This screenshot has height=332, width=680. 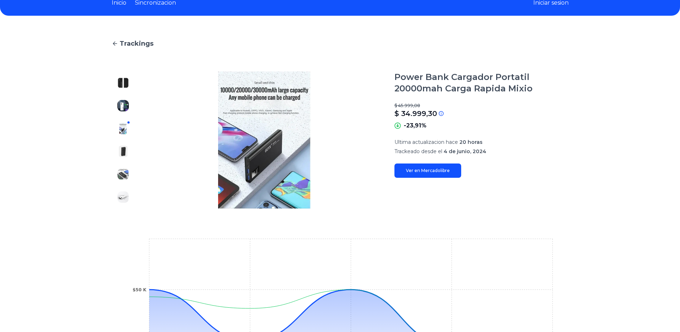 What do you see at coordinates (465, 151) in the screenshot?
I see `span: 4 de junio, 2024` at bounding box center [465, 151].